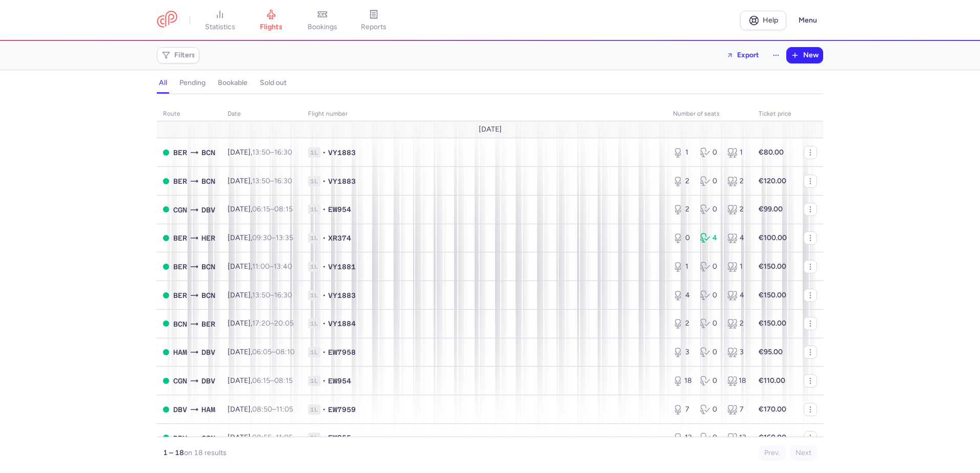 The image size is (980, 473). I want to click on button: Filters, so click(178, 56).